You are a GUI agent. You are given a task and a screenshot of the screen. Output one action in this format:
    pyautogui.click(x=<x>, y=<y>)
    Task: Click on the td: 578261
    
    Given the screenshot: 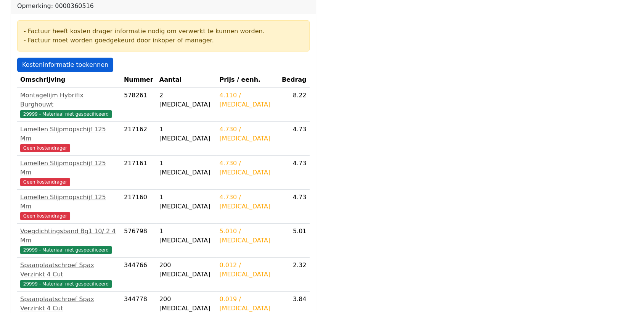 What is the action you would take?
    pyautogui.click(x=138, y=104)
    